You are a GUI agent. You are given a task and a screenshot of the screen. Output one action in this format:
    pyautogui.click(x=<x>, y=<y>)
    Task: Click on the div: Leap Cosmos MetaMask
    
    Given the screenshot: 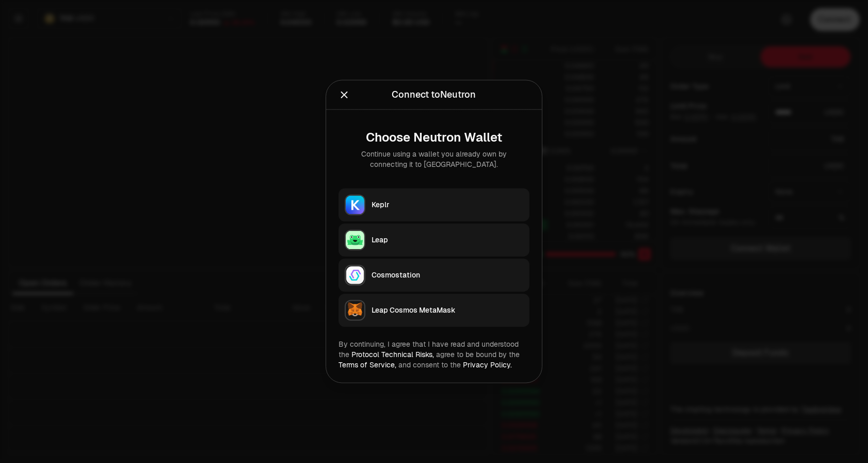 What is the action you would take?
    pyautogui.click(x=448, y=311)
    